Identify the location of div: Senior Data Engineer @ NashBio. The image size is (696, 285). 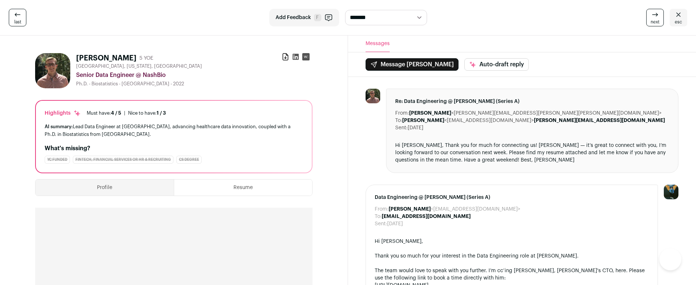
(194, 75).